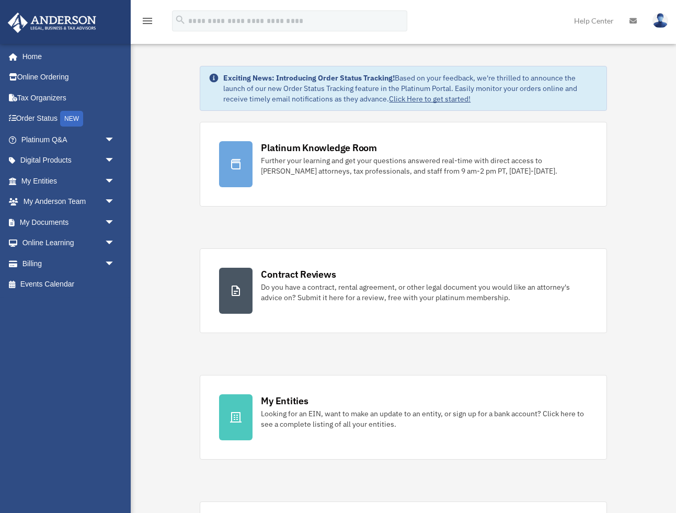 This screenshot has width=676, height=513. What do you see at coordinates (52, 22) in the screenshot?
I see `img: Anderson Advisors Platinum Portal` at bounding box center [52, 22].